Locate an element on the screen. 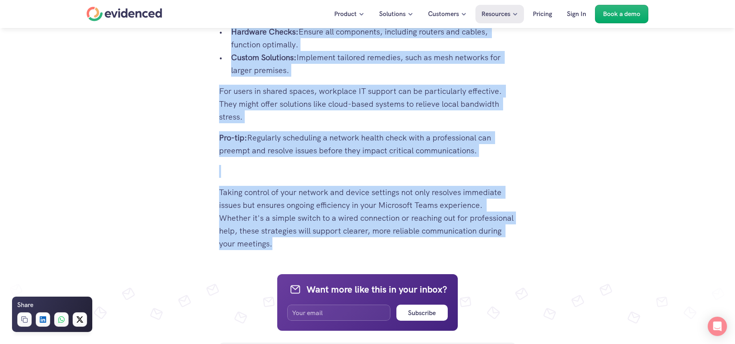 Image resolution: width=735 pixels, height=344 pixels. p: Implement tailored remedies, such as mesh networks for larger premises. is located at coordinates (374, 64).